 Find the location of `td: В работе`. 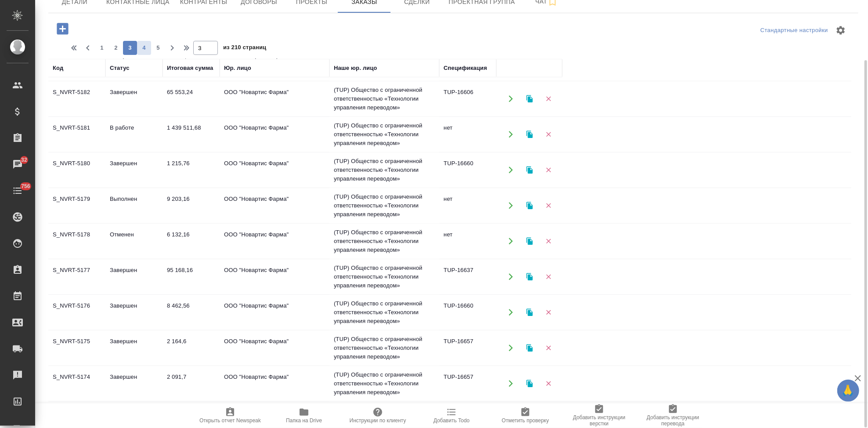

td: В работе is located at coordinates (134, 135).